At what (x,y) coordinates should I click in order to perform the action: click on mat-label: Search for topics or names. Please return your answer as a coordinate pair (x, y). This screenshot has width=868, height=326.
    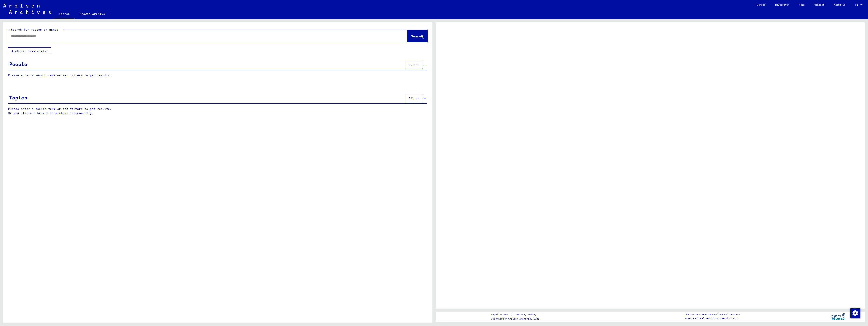
    Looking at the image, I should click on (35, 30).